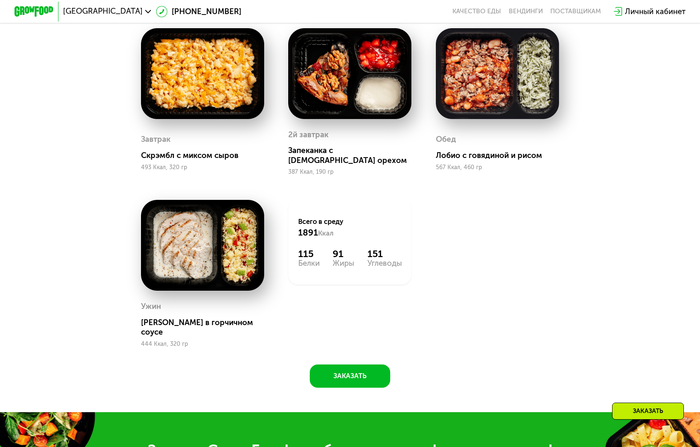 The width and height of the screenshot is (700, 447). Describe the element at coordinates (202, 344) in the screenshot. I see `div: 444 Ккал, 320 гр` at that location.